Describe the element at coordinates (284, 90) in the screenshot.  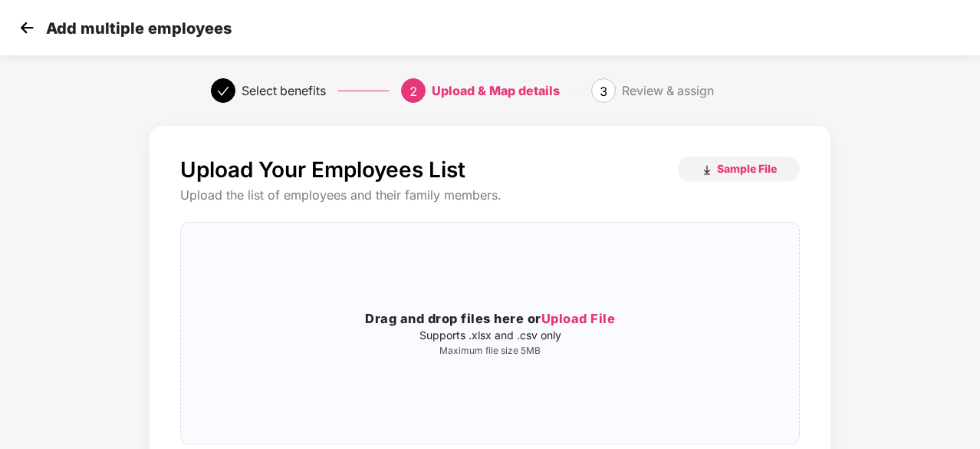
I see `div: Select benefits` at that location.